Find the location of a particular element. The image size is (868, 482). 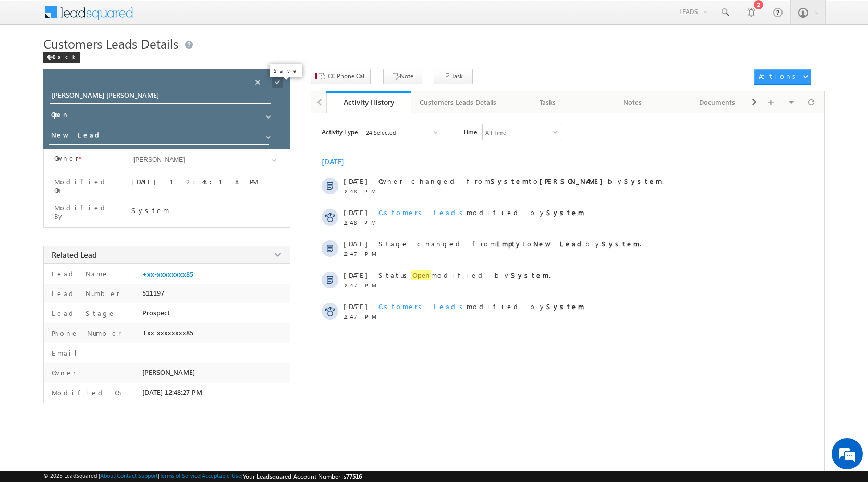

button: Actions is located at coordinates (782, 77).